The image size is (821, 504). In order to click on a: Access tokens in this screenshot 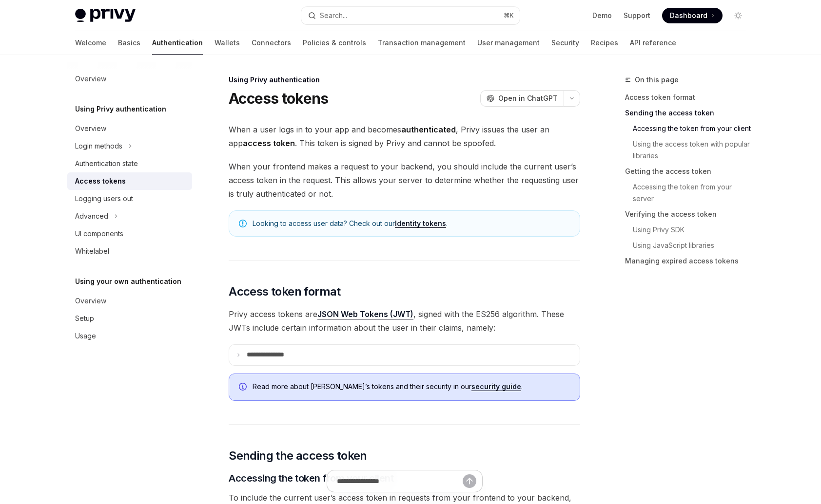, I will do `click(130, 181)`.